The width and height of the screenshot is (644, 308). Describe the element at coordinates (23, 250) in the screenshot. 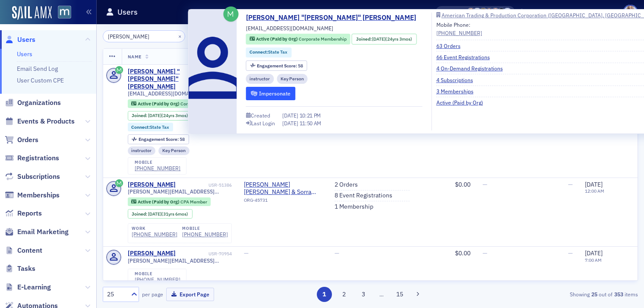

I see `a: Content` at that location.